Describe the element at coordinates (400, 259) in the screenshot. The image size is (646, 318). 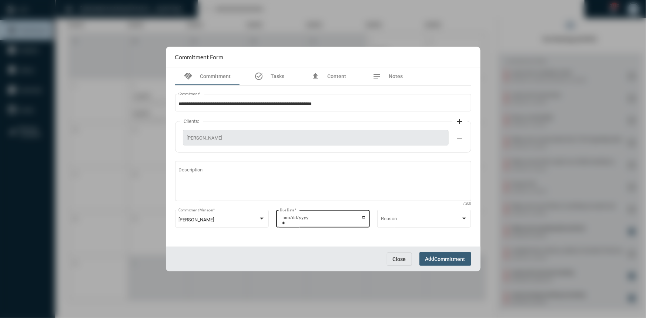
I see `span: Close` at that location.